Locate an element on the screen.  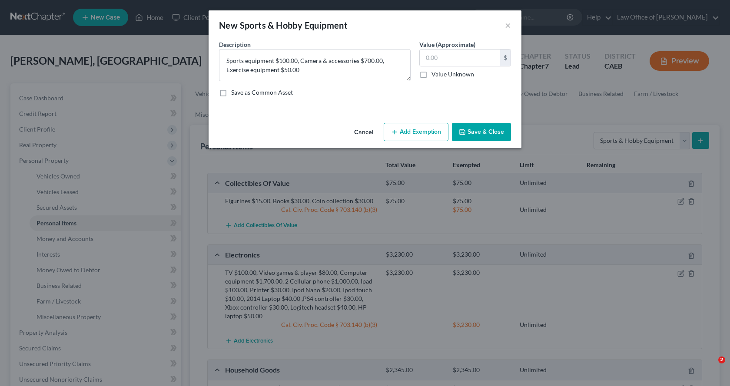
div: New Sports & Hobby Equipment is located at coordinates (283, 25).